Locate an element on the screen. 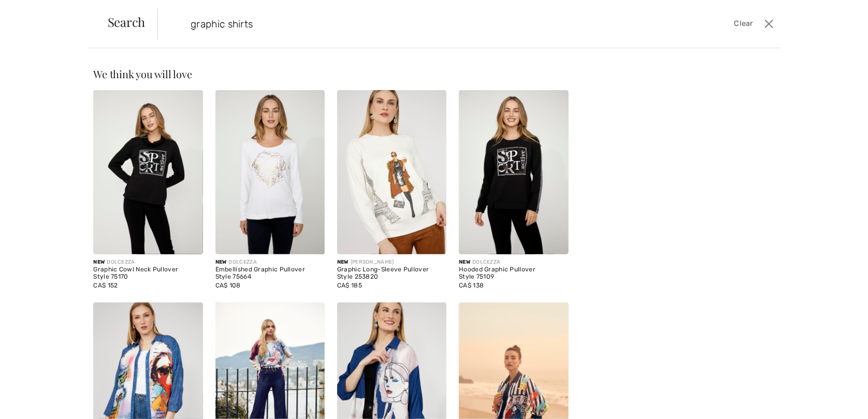  img: Graphic Long-Sleeve Pullover Style 253820. Off White is located at coordinates (391, 172).